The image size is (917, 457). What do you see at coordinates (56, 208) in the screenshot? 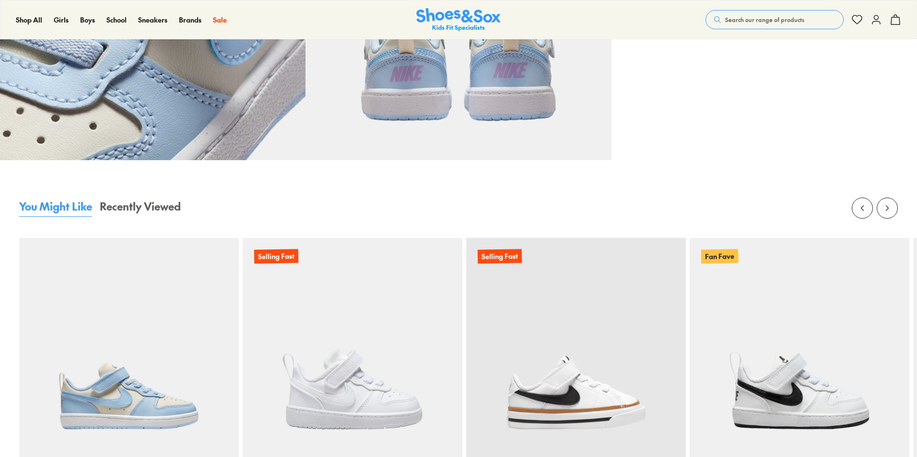
I see `button: You Might Like` at bounding box center [56, 208].